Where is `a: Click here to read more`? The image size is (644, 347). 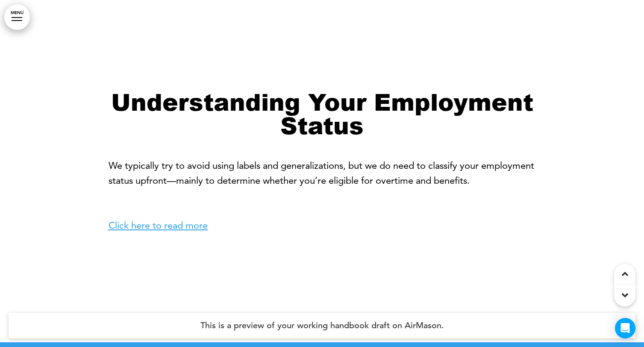 a: Click here to read more is located at coordinates (158, 226).